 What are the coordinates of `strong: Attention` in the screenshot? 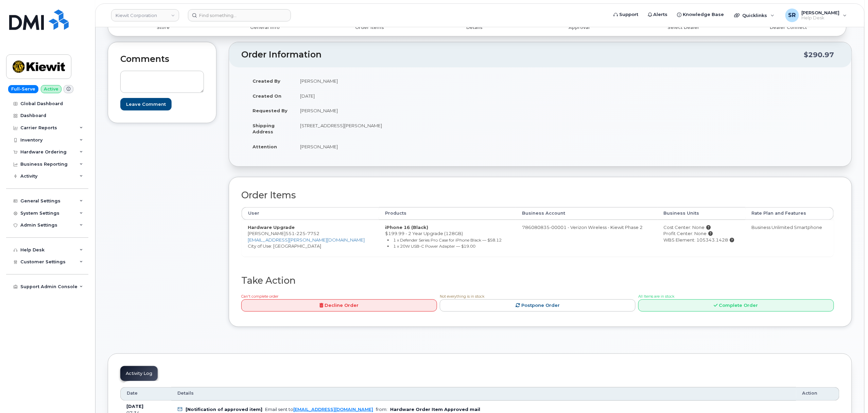 It's located at (265, 146).